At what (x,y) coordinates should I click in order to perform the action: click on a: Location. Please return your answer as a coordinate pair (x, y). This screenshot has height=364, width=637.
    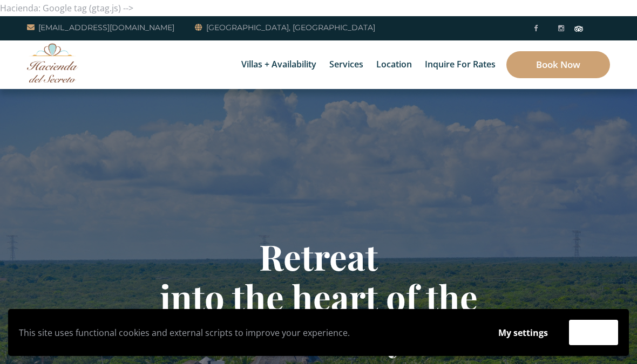
    Looking at the image, I should click on (394, 65).